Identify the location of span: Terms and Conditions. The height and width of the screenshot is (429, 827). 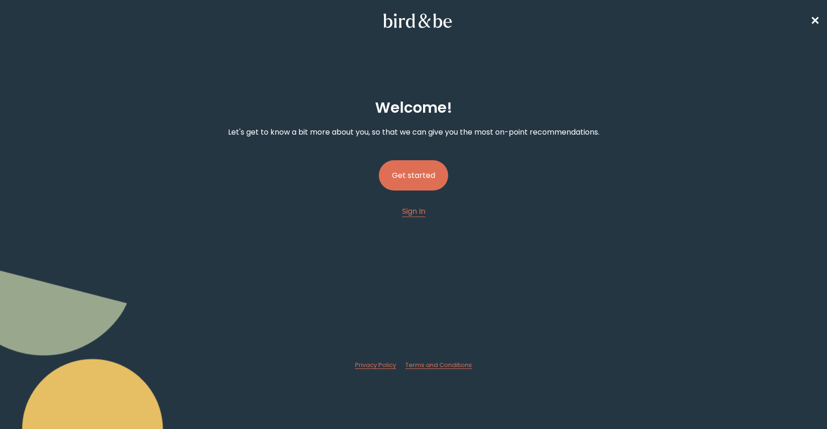
(438, 364).